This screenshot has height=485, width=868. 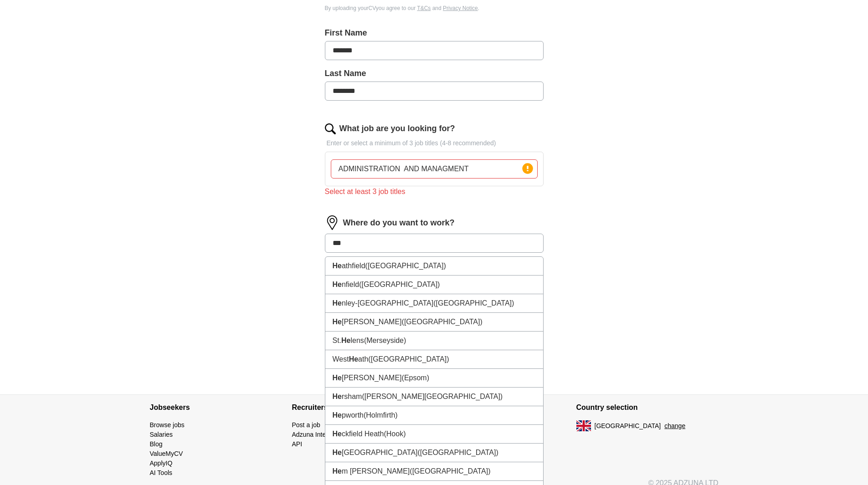 I want to click on a: Post a job, so click(x=306, y=425).